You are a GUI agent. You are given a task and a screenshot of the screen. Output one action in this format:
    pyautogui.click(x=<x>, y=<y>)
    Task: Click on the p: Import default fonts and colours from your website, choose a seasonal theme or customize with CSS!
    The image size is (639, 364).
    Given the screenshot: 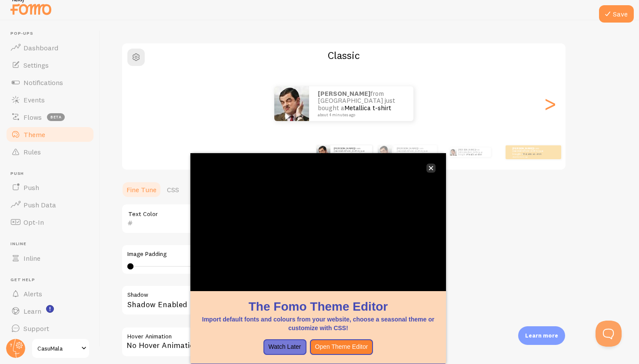 What is the action you would take?
    pyautogui.click(x=318, y=324)
    